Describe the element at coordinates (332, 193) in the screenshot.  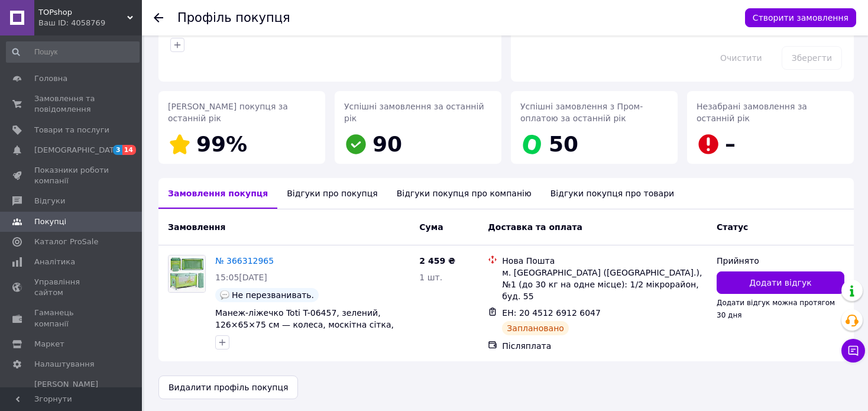
I see `div: Відгуки про покупця` at that location.